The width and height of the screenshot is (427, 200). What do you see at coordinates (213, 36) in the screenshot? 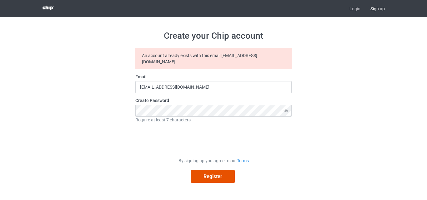
I see `h1: Create your Chip account` at bounding box center [213, 36].